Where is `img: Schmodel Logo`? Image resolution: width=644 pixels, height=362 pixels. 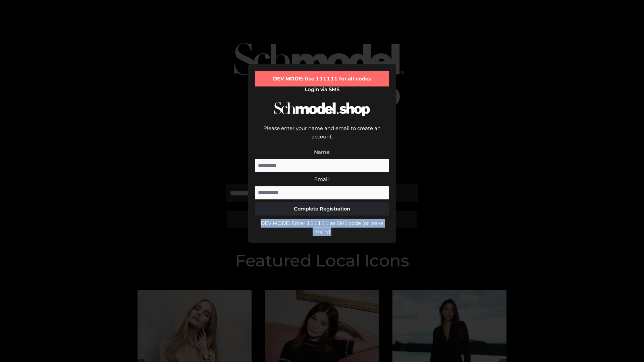 img: Schmodel Logo is located at coordinates (322, 109).